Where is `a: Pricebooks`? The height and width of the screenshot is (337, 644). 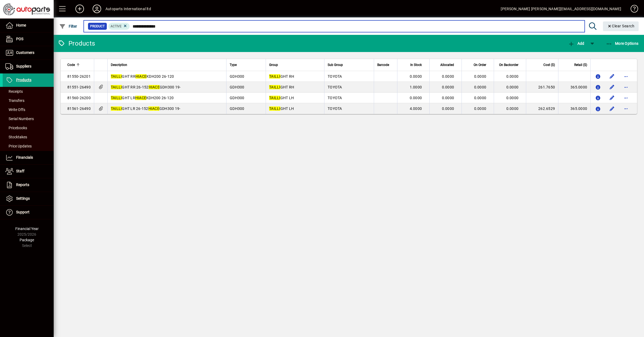 a: Pricebooks is located at coordinates (28, 128).